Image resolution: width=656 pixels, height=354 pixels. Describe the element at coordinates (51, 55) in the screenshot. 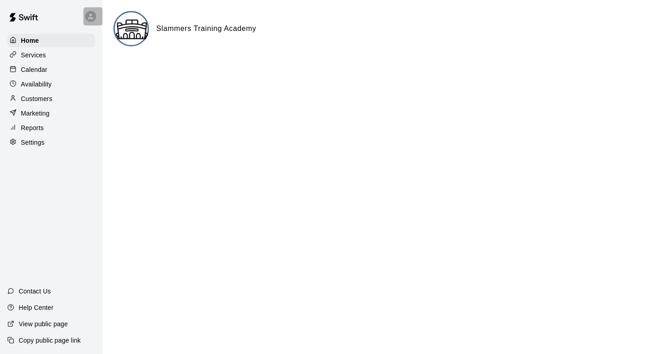

I see `a: Services` at that location.